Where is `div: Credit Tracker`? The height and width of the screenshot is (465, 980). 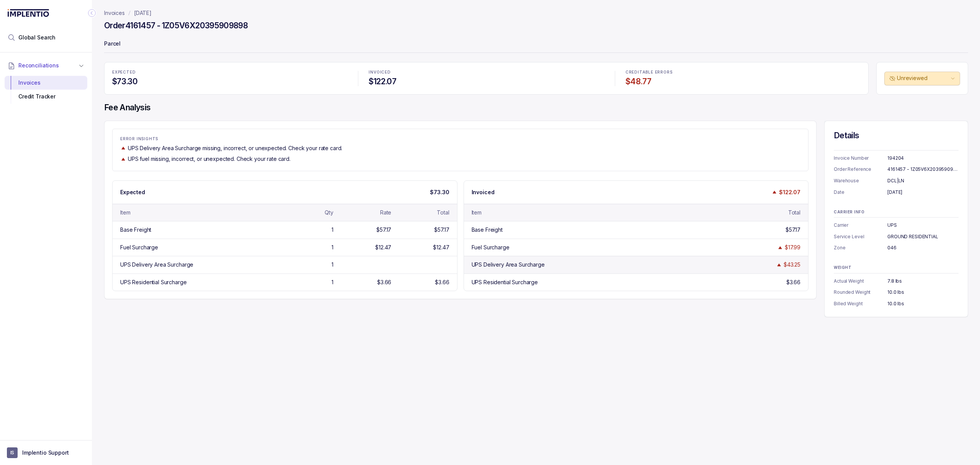 div: Credit Tracker is located at coordinates (46, 96).